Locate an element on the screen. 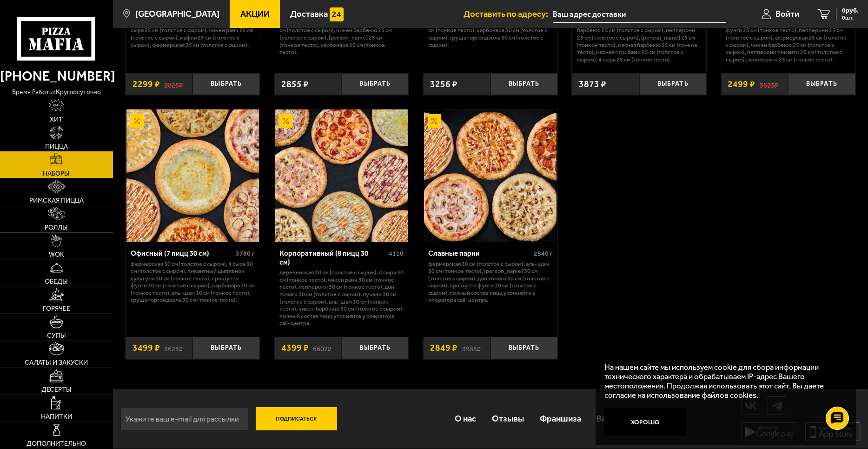 This screenshot has width=868, height=449. span: 3256 ₽ is located at coordinates (444, 84).